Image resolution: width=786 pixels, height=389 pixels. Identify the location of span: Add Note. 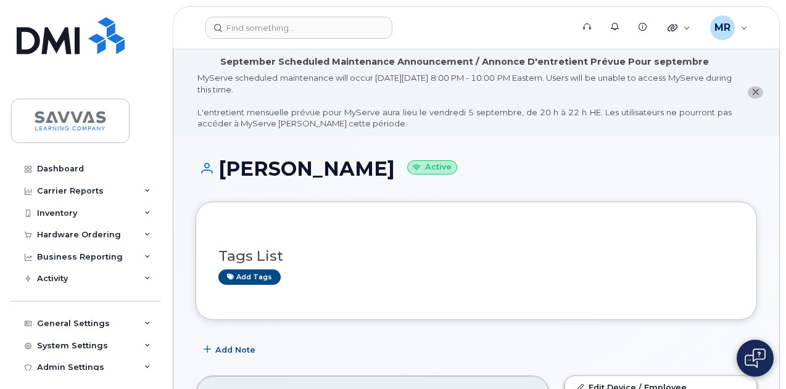
(235, 350).